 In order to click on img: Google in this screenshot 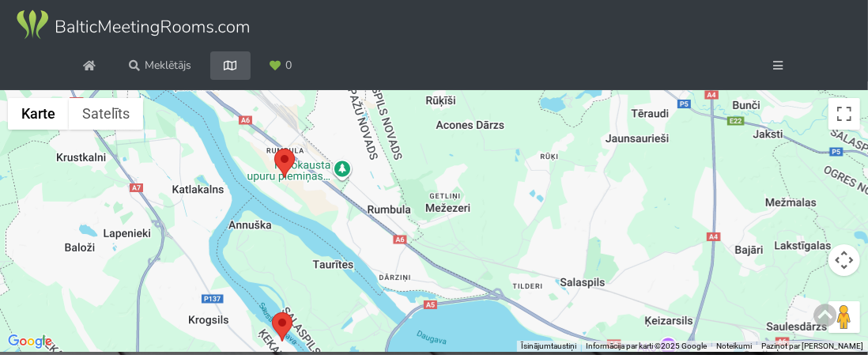, I will do `click(30, 342)`.